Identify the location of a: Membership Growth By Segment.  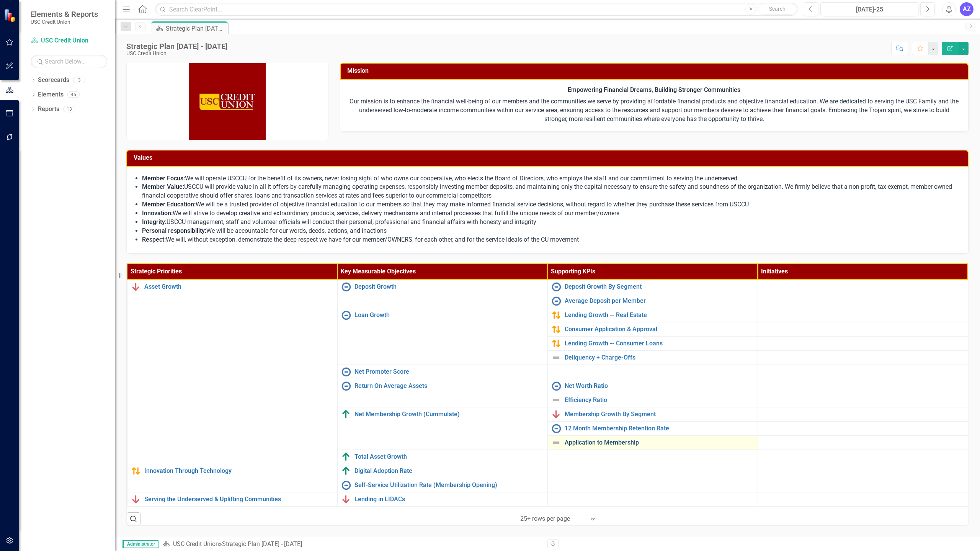
(660, 414).